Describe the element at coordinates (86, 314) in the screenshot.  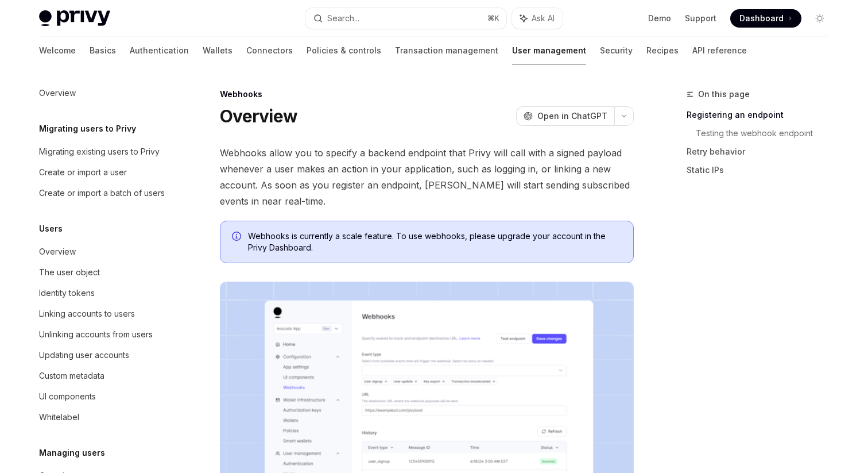
I see `div: Linking accounts to users` at that location.